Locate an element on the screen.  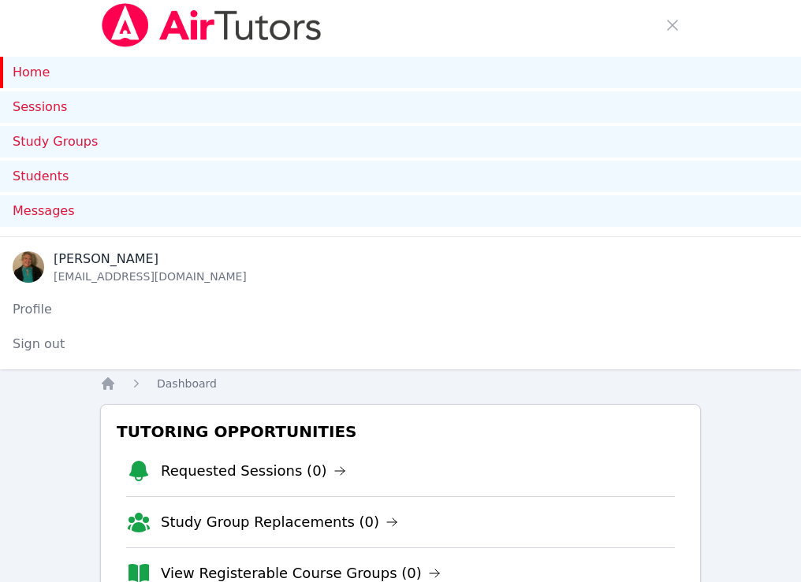
span: Messages is located at coordinates (43, 211).